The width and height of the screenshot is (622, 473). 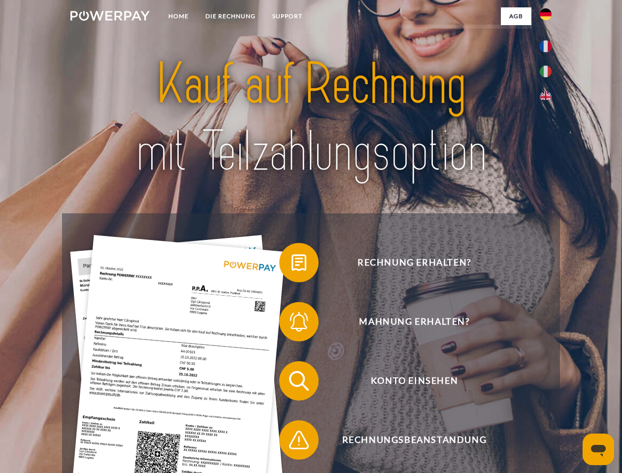 I want to click on a: Mahnung erhalten?, so click(x=407, y=322).